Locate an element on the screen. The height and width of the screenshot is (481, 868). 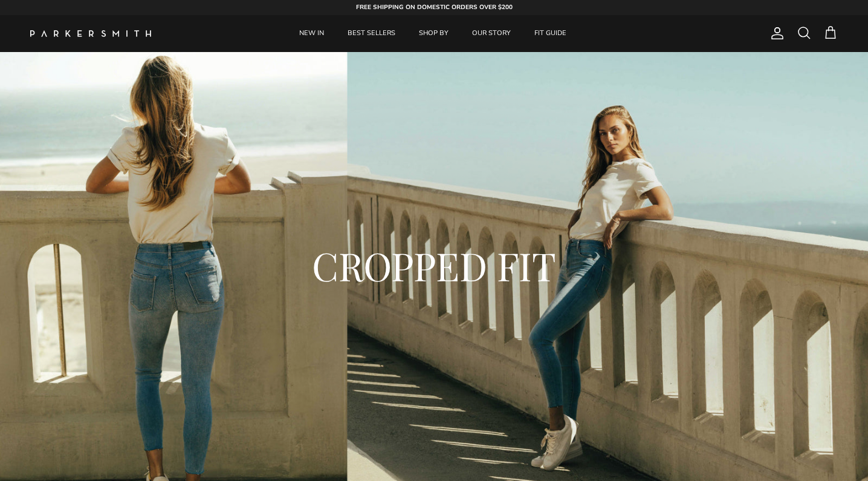
a: SHOP BY is located at coordinates (434, 33).